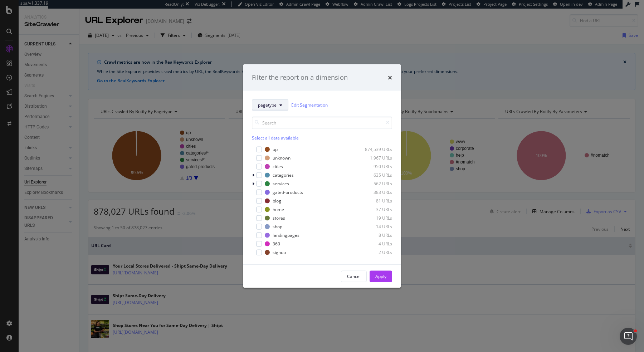  Describe the element at coordinates (322, 122) in the screenshot. I see `input: Search` at that location.